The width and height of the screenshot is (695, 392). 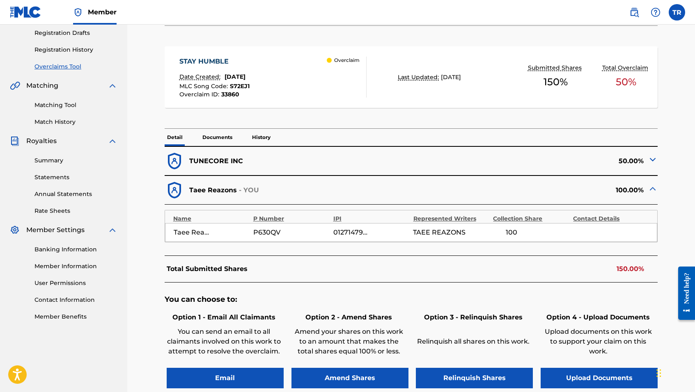 What do you see at coordinates (261, 137) in the screenshot?
I see `p: History` at bounding box center [261, 137].